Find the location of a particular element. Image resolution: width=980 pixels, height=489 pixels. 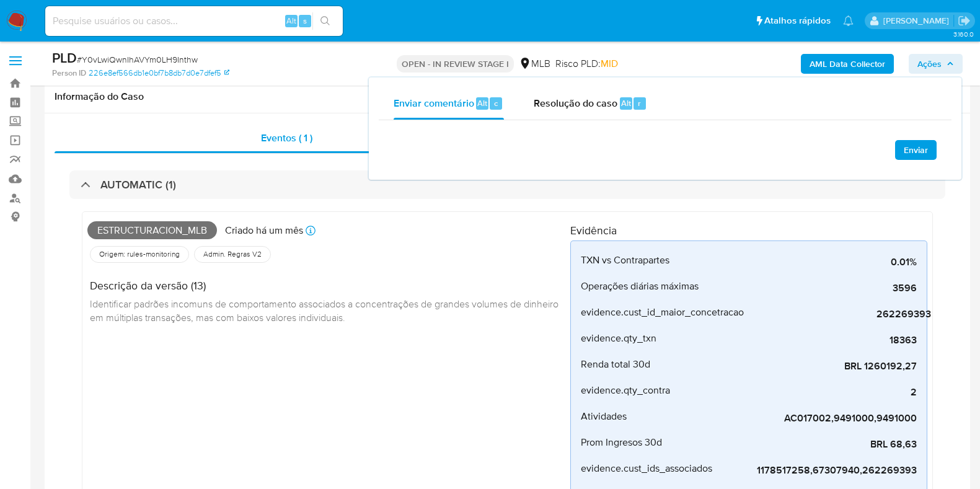

a: Sair is located at coordinates (964, 20).